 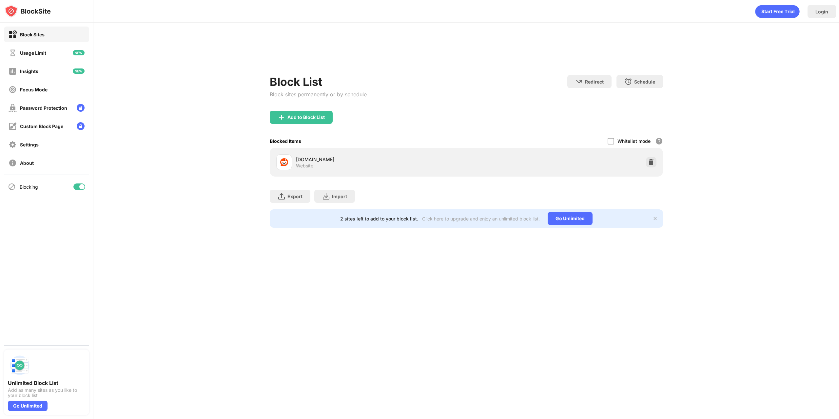 I want to click on div: Block Sites, so click(x=32, y=34).